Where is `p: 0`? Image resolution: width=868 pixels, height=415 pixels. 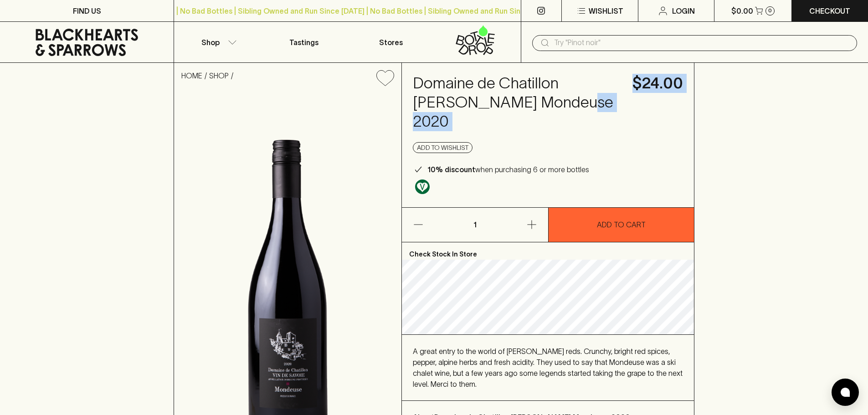
p: 0 is located at coordinates (770, 11).